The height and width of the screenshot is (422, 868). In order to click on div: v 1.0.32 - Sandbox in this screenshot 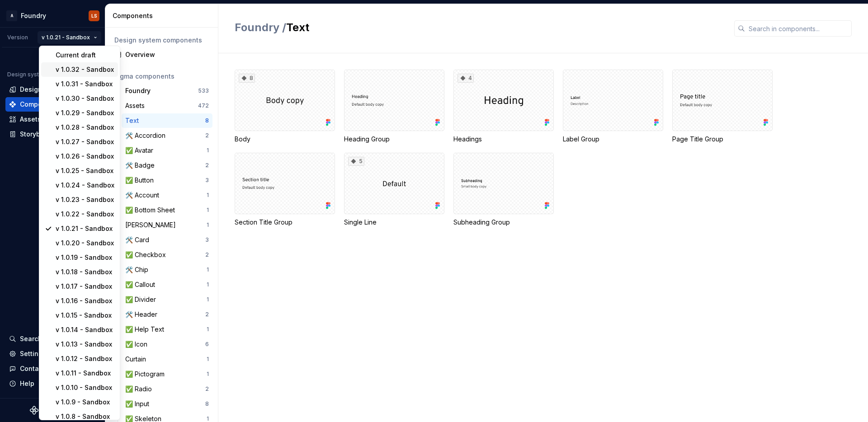, I will do `click(85, 70)`.